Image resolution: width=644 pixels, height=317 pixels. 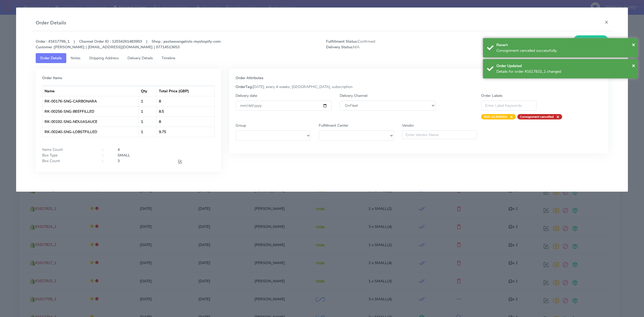 I want to click on div: Box Type, so click(x=68, y=155).